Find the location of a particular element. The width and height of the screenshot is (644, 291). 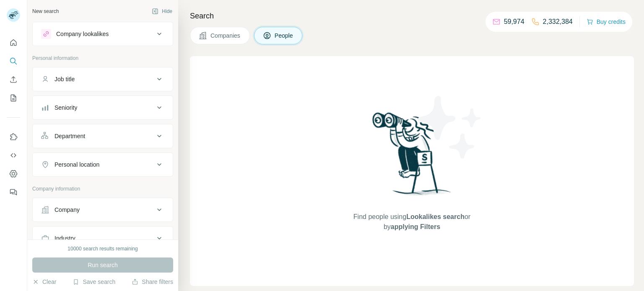

button: Seniority is located at coordinates (103, 108).